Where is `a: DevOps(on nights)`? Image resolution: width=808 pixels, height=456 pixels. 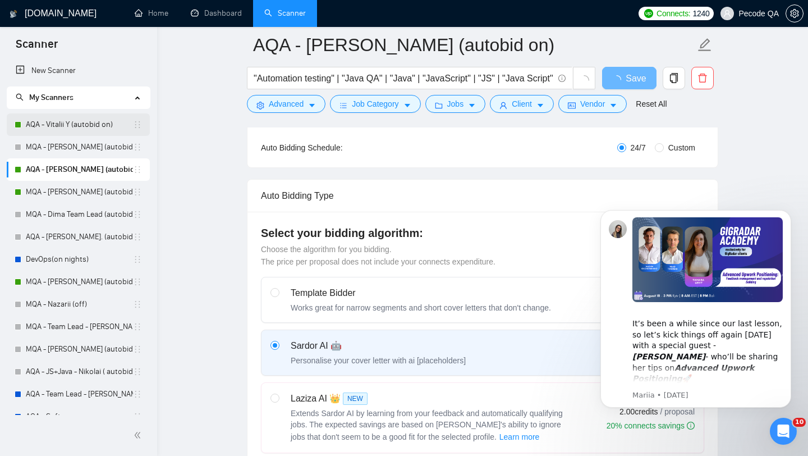 a: DevOps(on nights) is located at coordinates (79, 259).